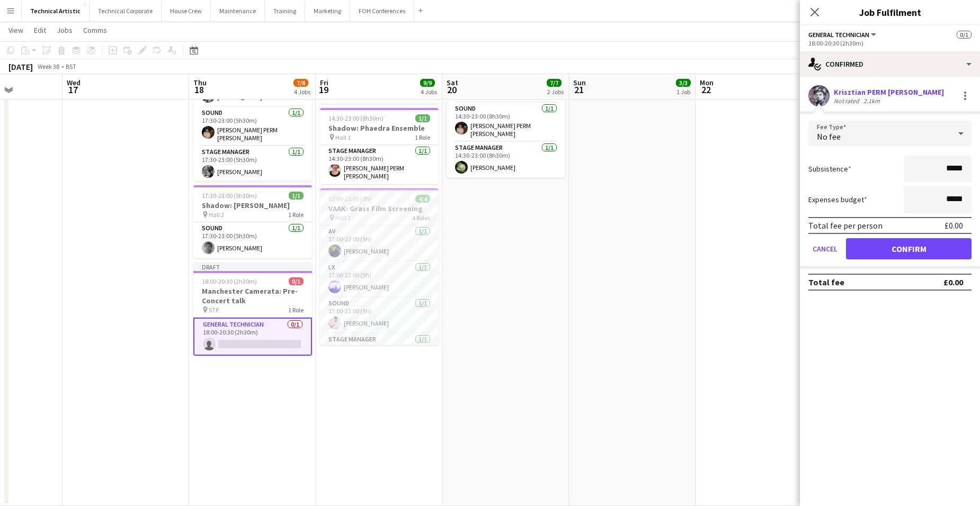 This screenshot has height=506, width=980. What do you see at coordinates (580, 82) in the screenshot?
I see `span: Sun` at bounding box center [580, 82].